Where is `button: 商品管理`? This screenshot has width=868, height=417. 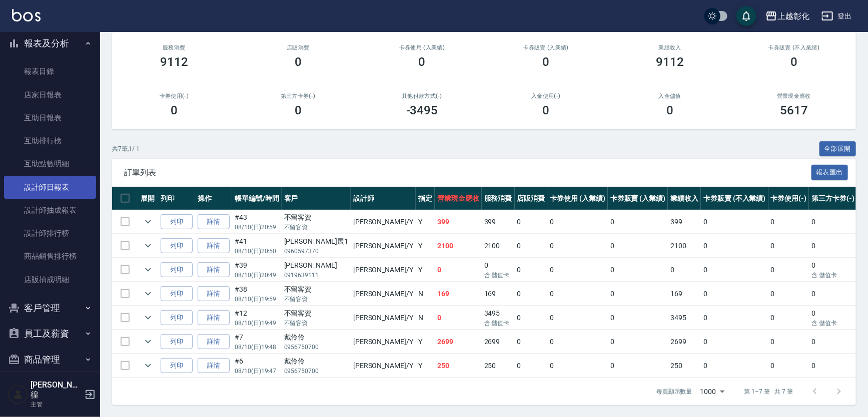 button: 商品管理 is located at coordinates (50, 360).